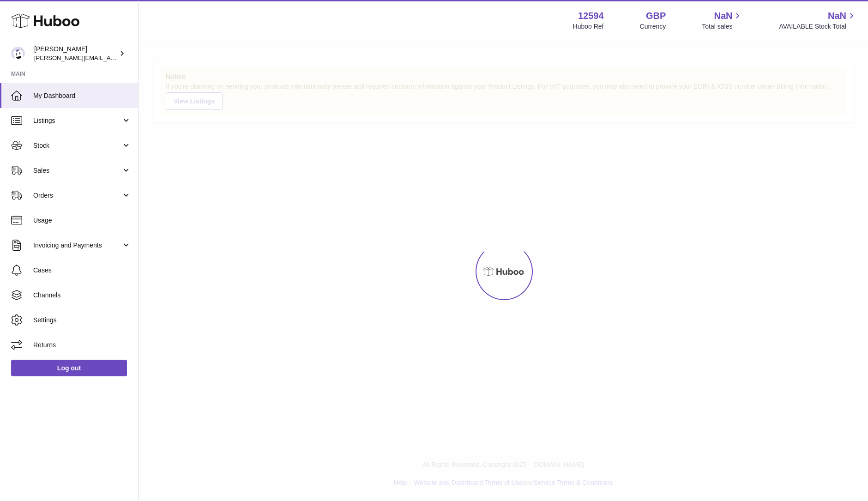  Describe the element at coordinates (18, 54) in the screenshot. I see `img: owen@wearemakewaves.com` at that location.